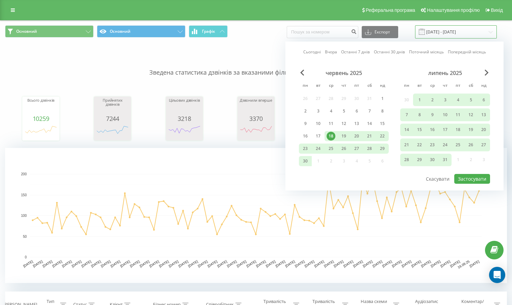  Describe the element at coordinates (305, 136) in the screenshot. I see `div: 16` at that location.